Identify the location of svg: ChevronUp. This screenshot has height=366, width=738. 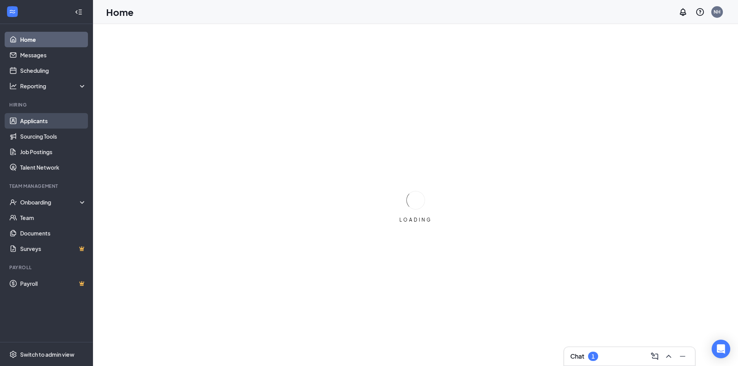
(668, 356).